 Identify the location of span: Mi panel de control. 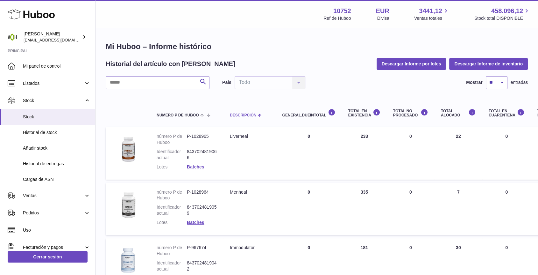
(57, 66).